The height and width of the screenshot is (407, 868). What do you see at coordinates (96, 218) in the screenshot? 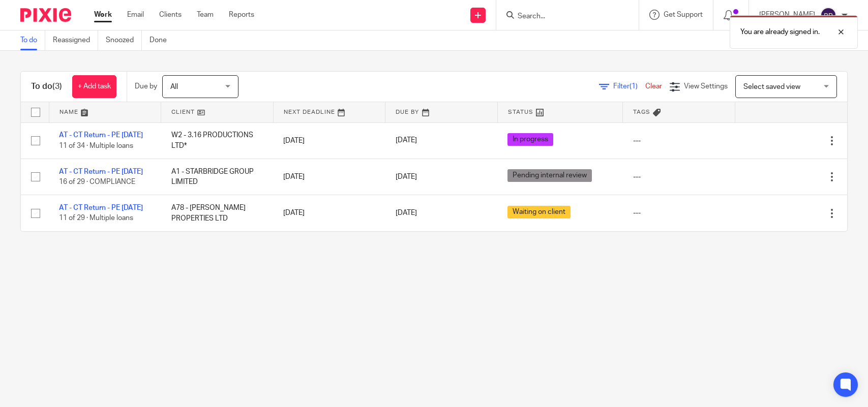
I see `span: 11 of 29 · Multiple loans` at bounding box center [96, 218].